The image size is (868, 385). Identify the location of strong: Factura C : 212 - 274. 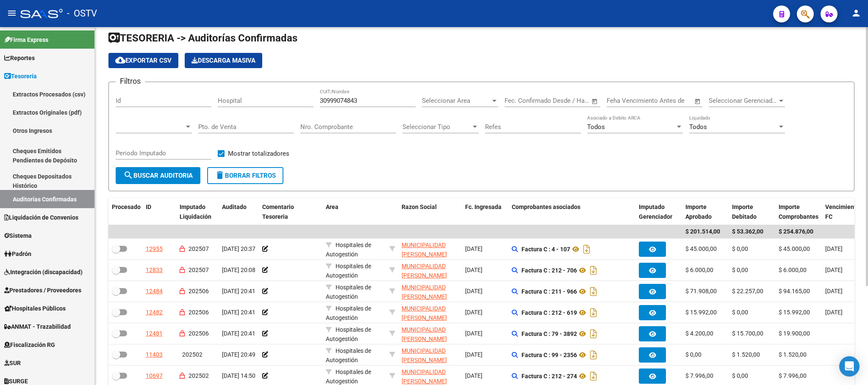
(549, 376).